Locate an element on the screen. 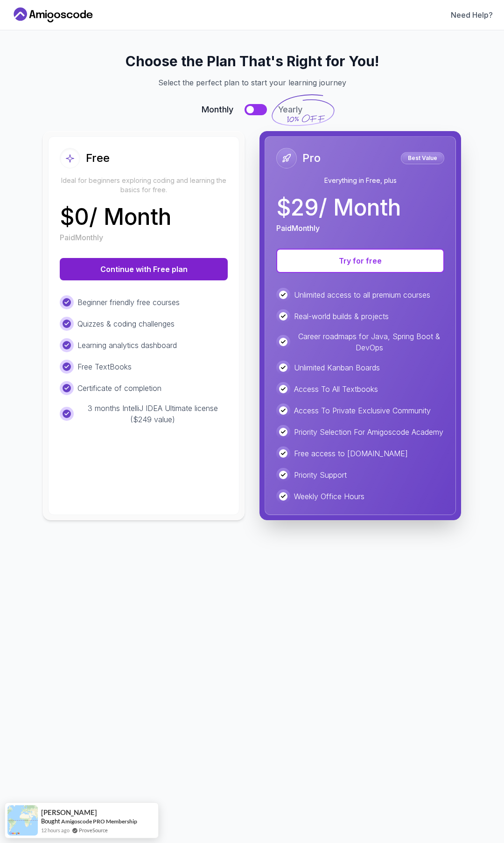 The width and height of the screenshot is (504, 843). p: Priority Support is located at coordinates (320, 475).